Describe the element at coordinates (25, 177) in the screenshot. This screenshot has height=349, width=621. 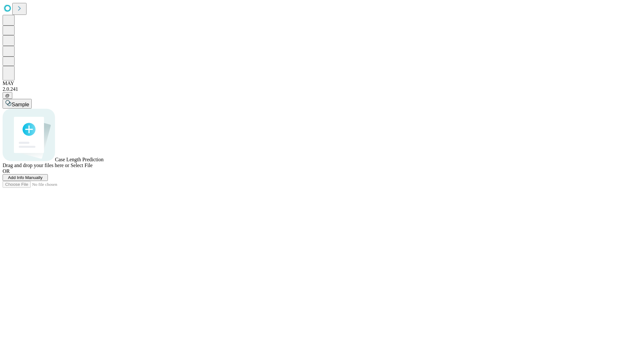
I see `button: Add Info Manually` at that location.